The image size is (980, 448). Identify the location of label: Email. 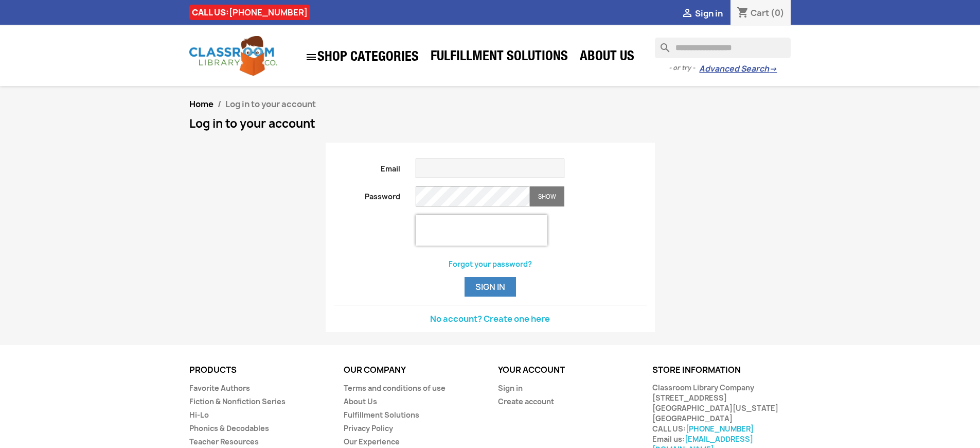
(368, 166).